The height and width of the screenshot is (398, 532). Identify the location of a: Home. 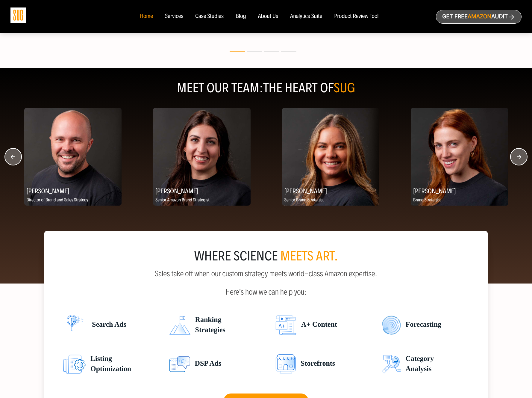
(146, 17).